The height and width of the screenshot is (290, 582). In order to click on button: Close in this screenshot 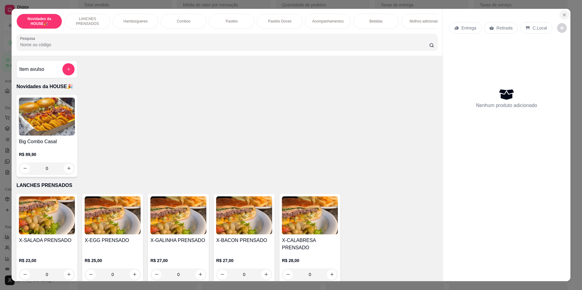, I will do `click(564, 15)`.